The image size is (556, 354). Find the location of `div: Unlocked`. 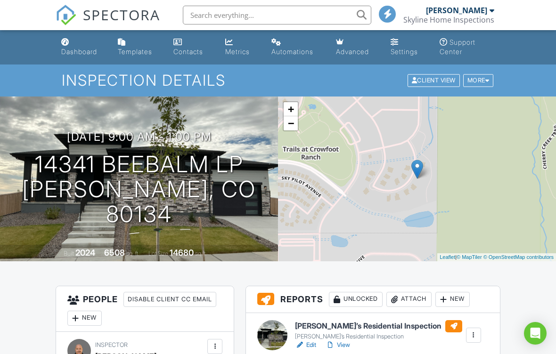

div: Unlocked is located at coordinates (356, 300).